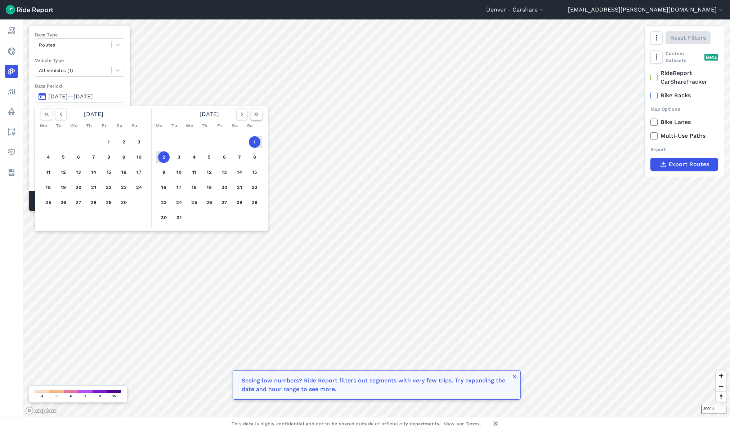  What do you see at coordinates (12, 152) in the screenshot?
I see `a: Health` at bounding box center [12, 152].